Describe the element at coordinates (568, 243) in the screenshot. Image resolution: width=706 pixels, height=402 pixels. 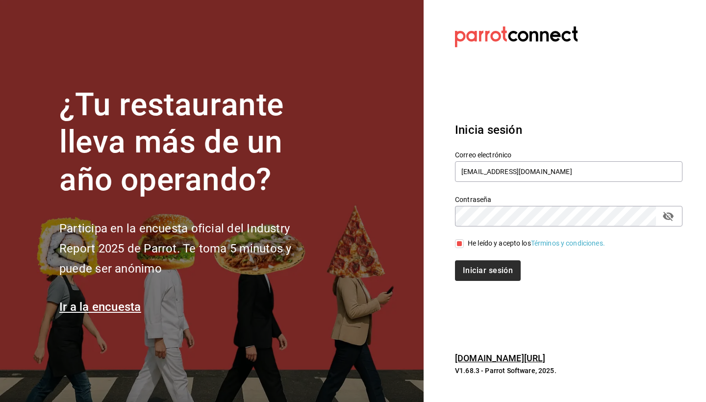
I see `a: Términos y condiciones.` at that location.